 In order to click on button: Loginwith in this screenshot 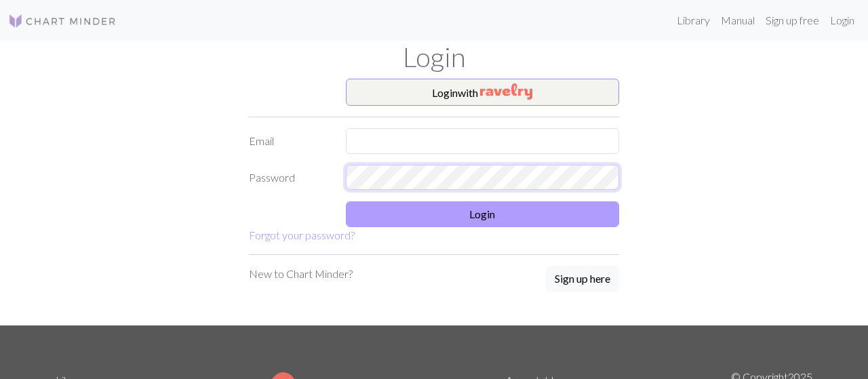, I will do `click(483, 93)`.